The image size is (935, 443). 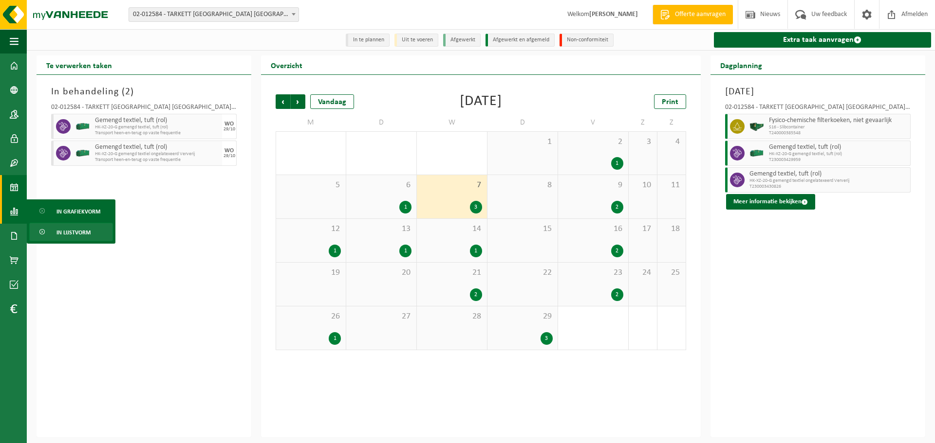 I want to click on span: 27, so click(x=381, y=317).